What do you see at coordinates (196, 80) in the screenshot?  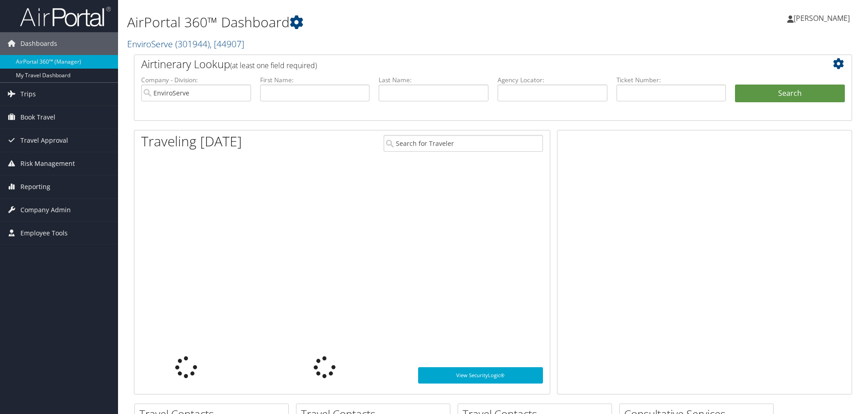 I see `label: Company - Division:` at bounding box center [196, 80].